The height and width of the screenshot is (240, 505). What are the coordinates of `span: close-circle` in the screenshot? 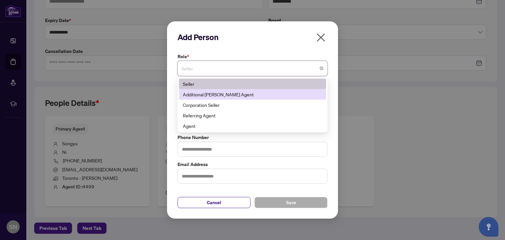 It's located at (321, 68).